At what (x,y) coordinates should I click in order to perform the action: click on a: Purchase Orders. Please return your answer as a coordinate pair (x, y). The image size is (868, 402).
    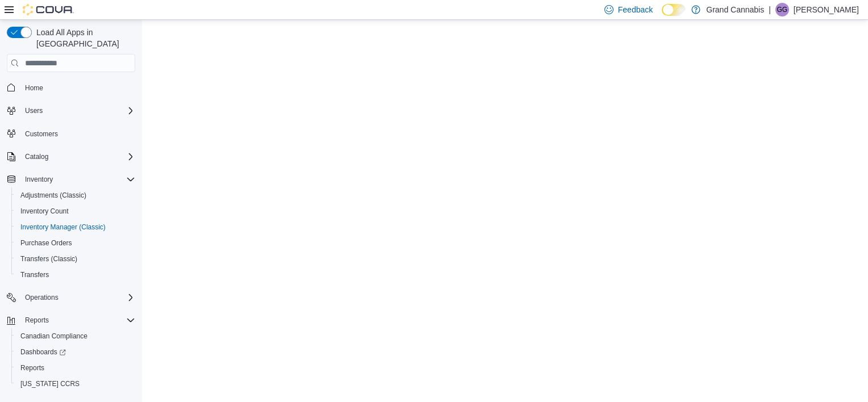
    Looking at the image, I should click on (46, 244).